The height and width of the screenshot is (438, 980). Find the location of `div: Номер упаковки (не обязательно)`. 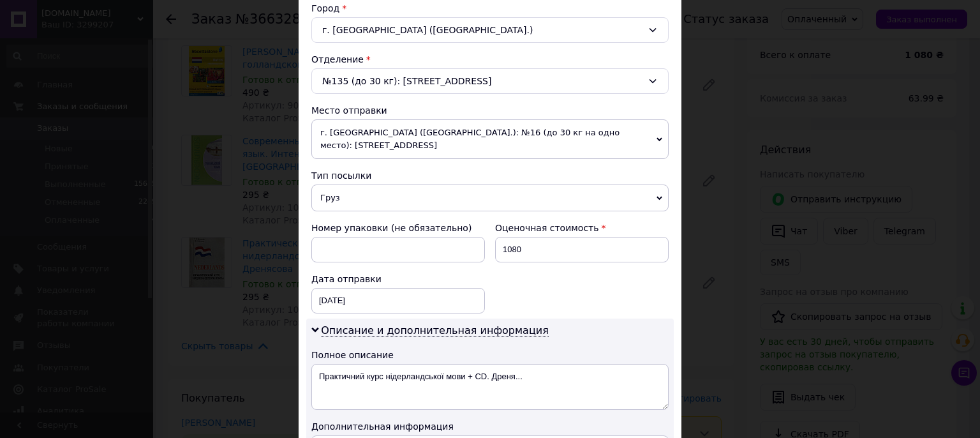

div: Номер упаковки (не обязательно) is located at coordinates (398, 228).